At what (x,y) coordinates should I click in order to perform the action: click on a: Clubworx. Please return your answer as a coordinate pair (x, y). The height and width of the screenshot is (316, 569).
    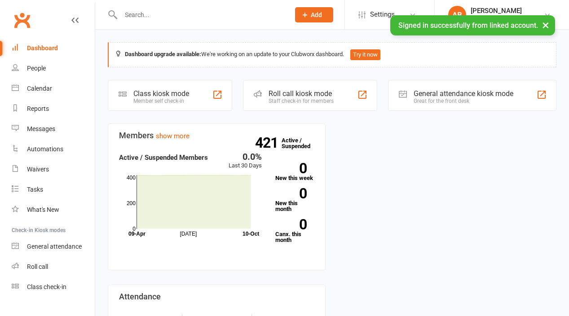
    Looking at the image, I should click on (22, 20).